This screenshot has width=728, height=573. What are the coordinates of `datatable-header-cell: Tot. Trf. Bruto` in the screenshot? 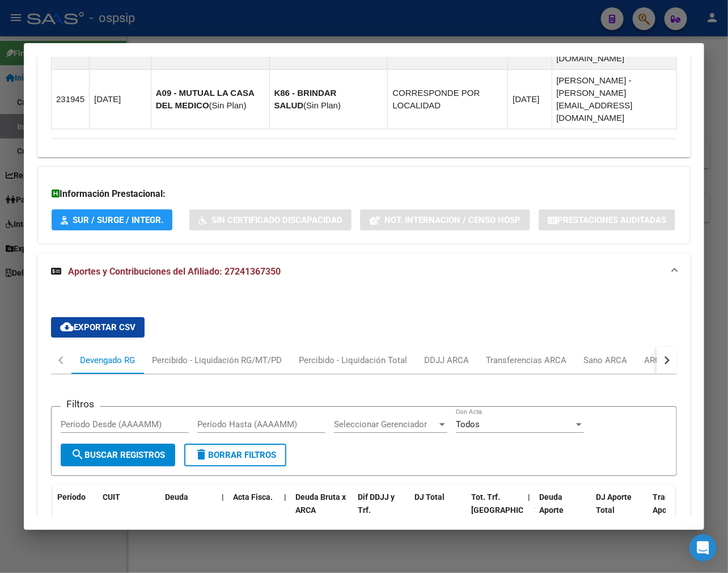 It's located at (495, 510).